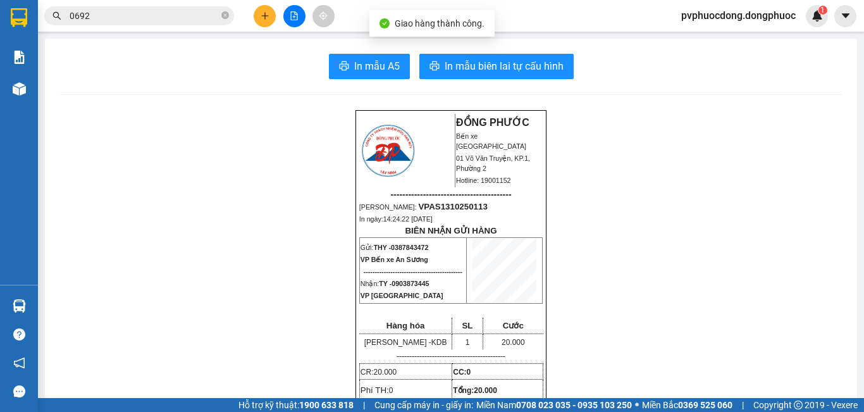 The height and width of the screenshot is (412, 864). What do you see at coordinates (323, 16) in the screenshot?
I see `button: aim` at bounding box center [323, 16].